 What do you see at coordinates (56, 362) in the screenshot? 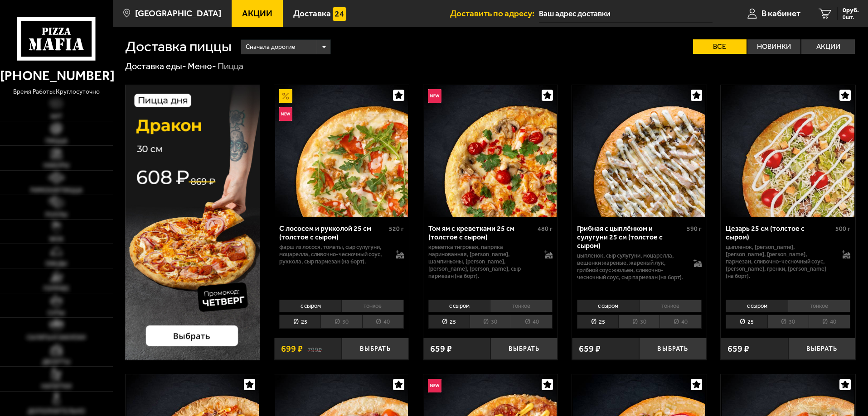
I see `span: Десерты` at bounding box center [56, 362].